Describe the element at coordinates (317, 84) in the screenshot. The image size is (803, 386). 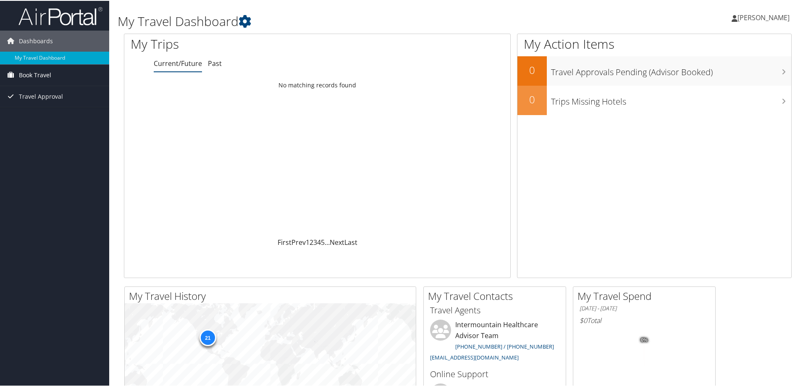
I see `td: No matching records found` at that location.